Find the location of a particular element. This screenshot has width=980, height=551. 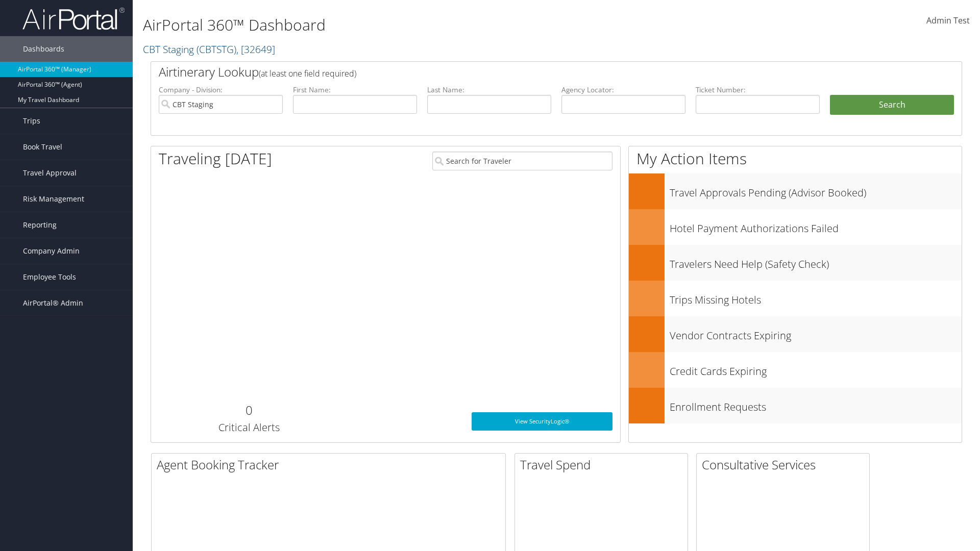

a: CBT Staging is located at coordinates (209, 49).